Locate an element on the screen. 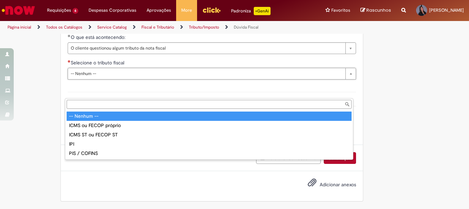 The image size is (469, 209). div: ICMS ou FECOP próprio is located at coordinates (209, 125).